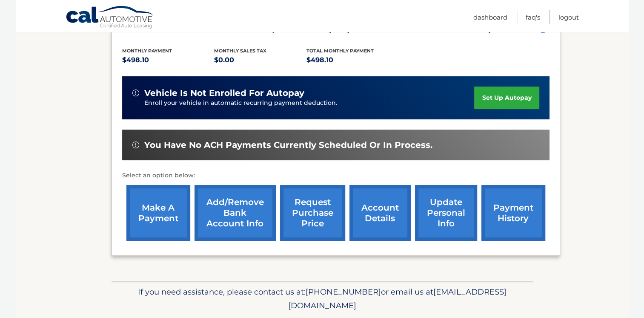 The width and height of the screenshot is (644, 318). Describe the element at coordinates (569, 17) in the screenshot. I see `a: Logout` at that location.